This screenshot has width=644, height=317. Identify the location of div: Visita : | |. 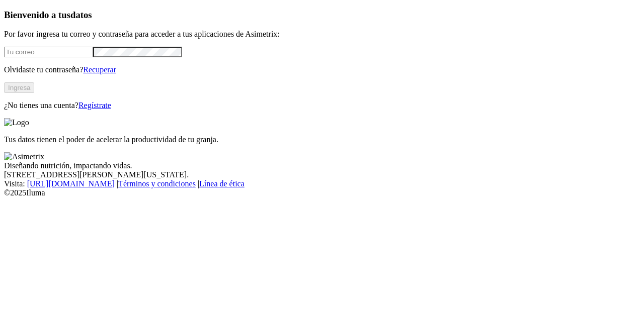
(322, 184).